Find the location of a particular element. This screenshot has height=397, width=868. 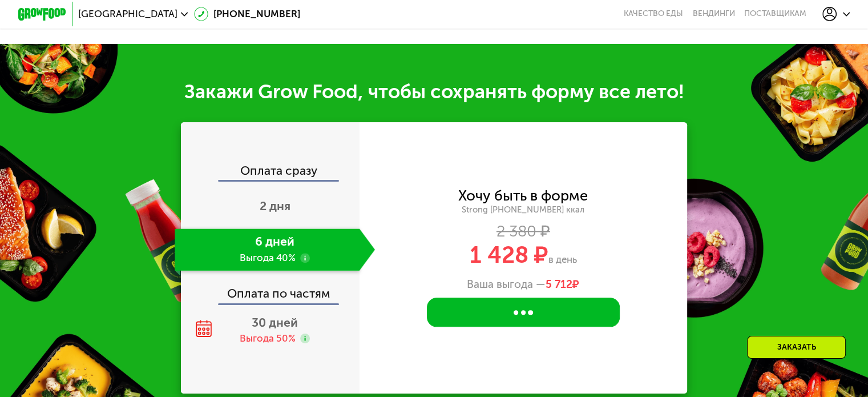

div: 2 380 ₽ is located at coordinates (524, 231).